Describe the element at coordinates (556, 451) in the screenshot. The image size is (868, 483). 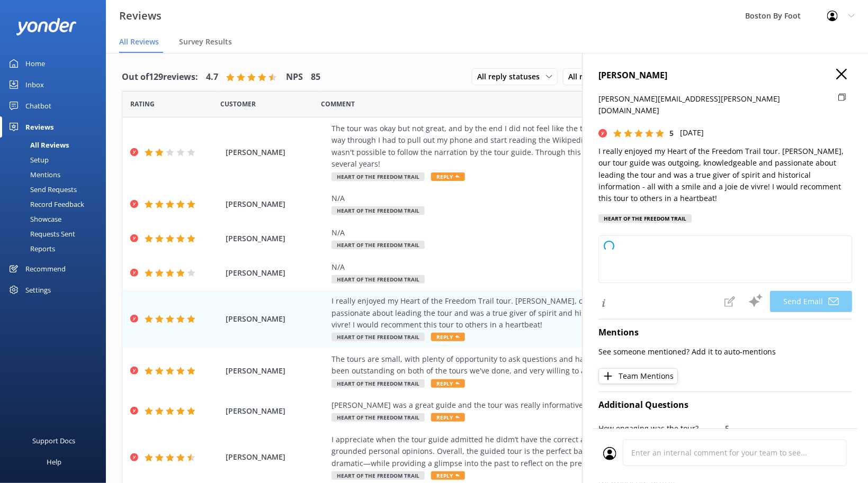
I see `div: I appreciate when the tour guide admitted he didm’t have the correct answer to some of the questi...` at that location.